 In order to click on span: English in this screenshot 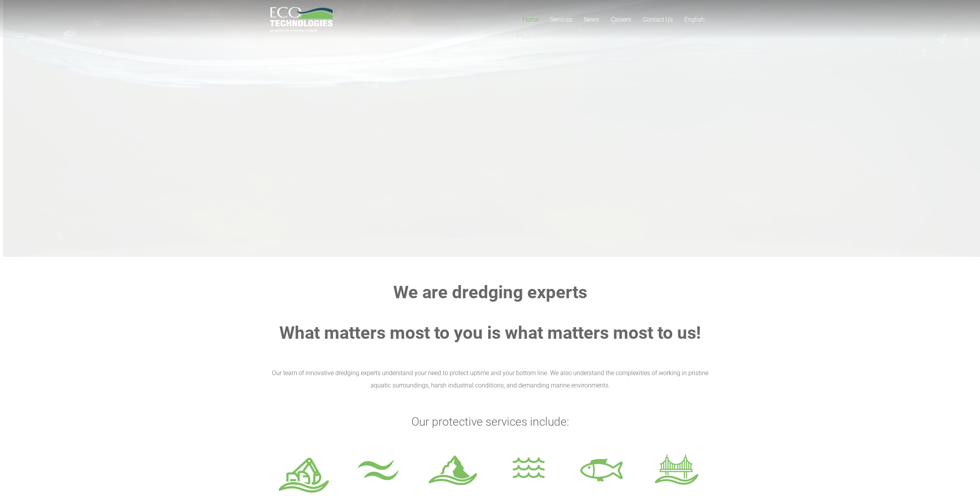, I will do `click(694, 19)`.